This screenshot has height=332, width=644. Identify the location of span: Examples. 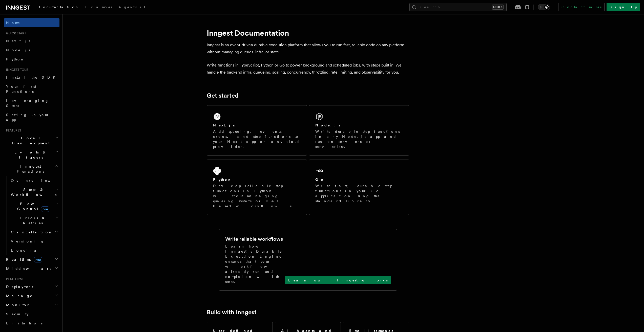
(99, 7).